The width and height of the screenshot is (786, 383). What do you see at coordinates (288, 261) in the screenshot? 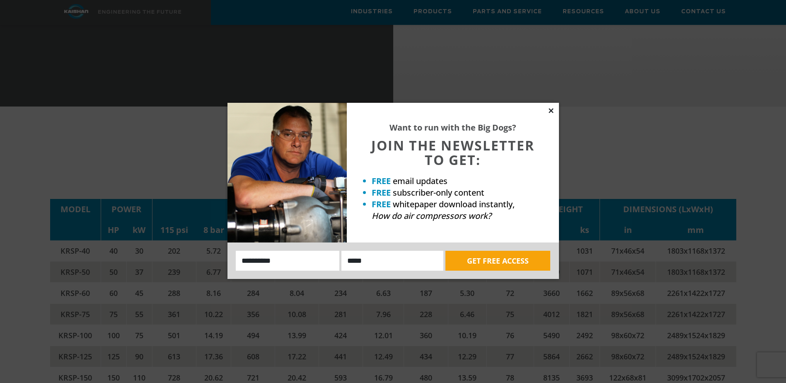
I see `input: Name:` at bounding box center [288, 261].